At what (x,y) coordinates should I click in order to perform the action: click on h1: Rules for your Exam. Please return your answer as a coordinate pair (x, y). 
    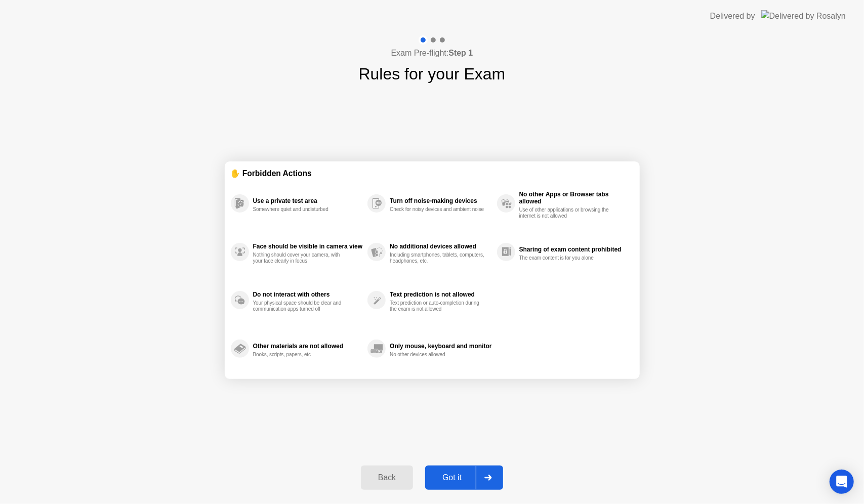
    Looking at the image, I should click on (433, 74).